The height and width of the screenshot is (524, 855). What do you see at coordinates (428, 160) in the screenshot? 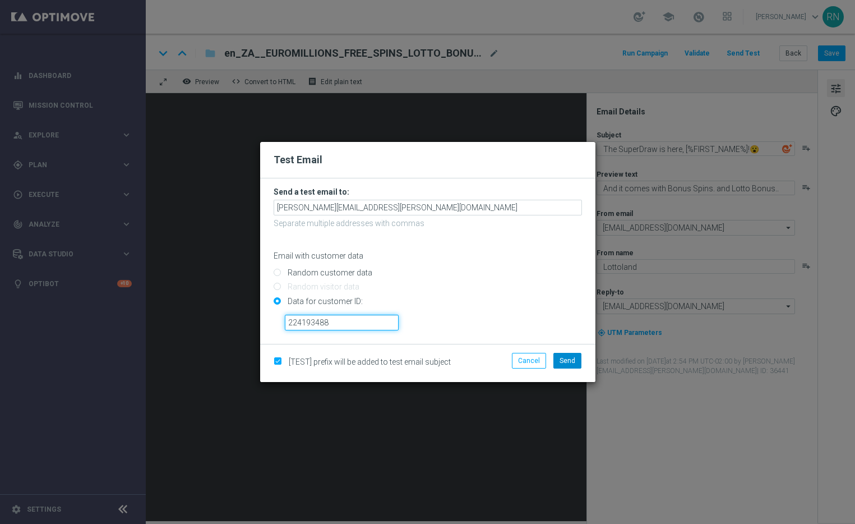
I see `h2: Test Email` at bounding box center [428, 160].